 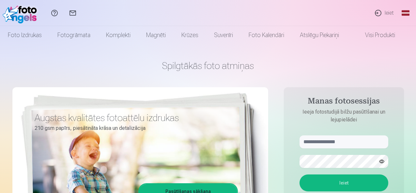 What do you see at coordinates (319, 35) in the screenshot?
I see `a: Atslēgu piekariņi` at bounding box center [319, 35].